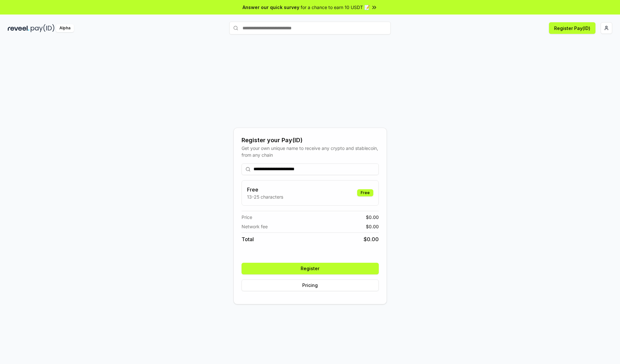 This screenshot has width=620, height=364. Describe the element at coordinates (265, 197) in the screenshot. I see `p: 13-25 characters` at that location.